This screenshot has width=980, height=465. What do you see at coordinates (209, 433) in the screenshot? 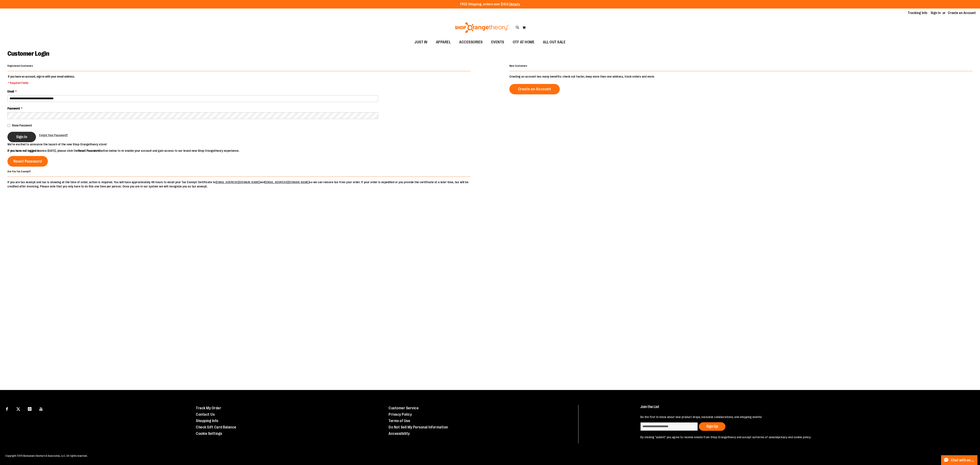
I see `a: Cookie Settings` at bounding box center [209, 433].